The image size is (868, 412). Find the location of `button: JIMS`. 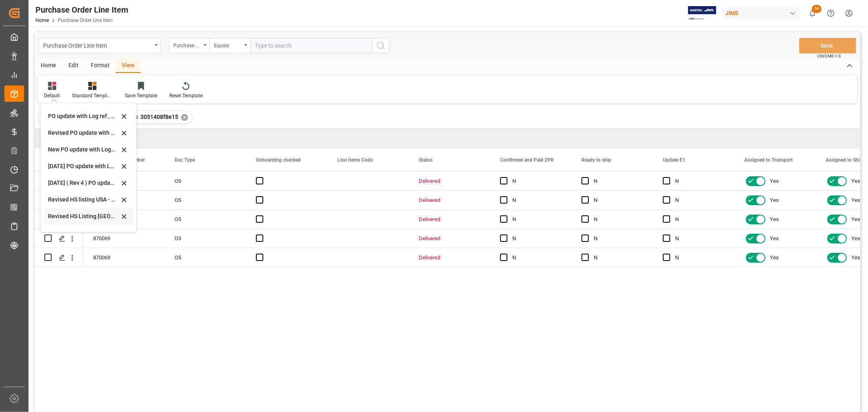

button: JIMS is located at coordinates (763, 13).